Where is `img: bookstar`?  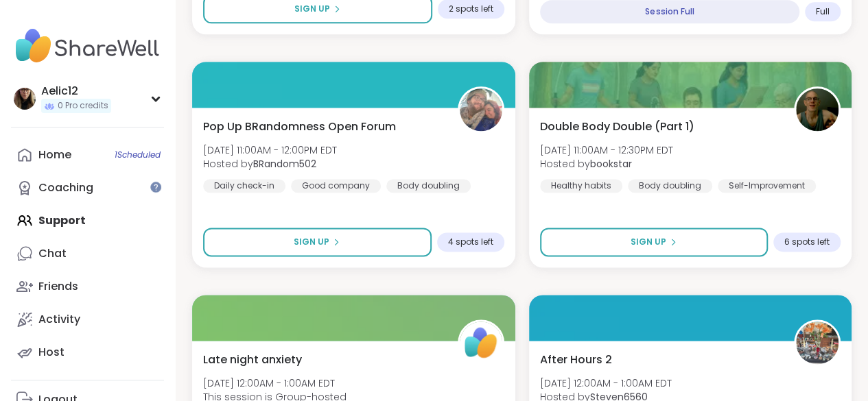
img: bookstar is located at coordinates (817, 109).